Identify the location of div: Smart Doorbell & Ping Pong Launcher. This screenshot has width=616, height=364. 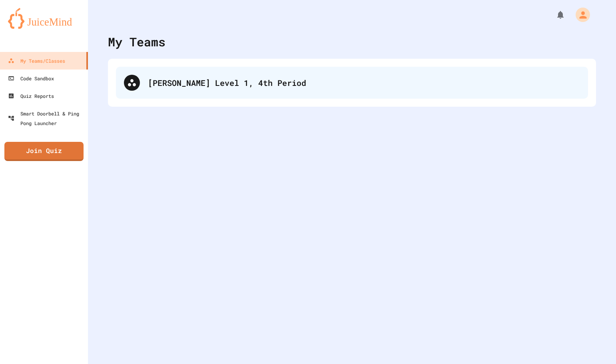
(46, 118).